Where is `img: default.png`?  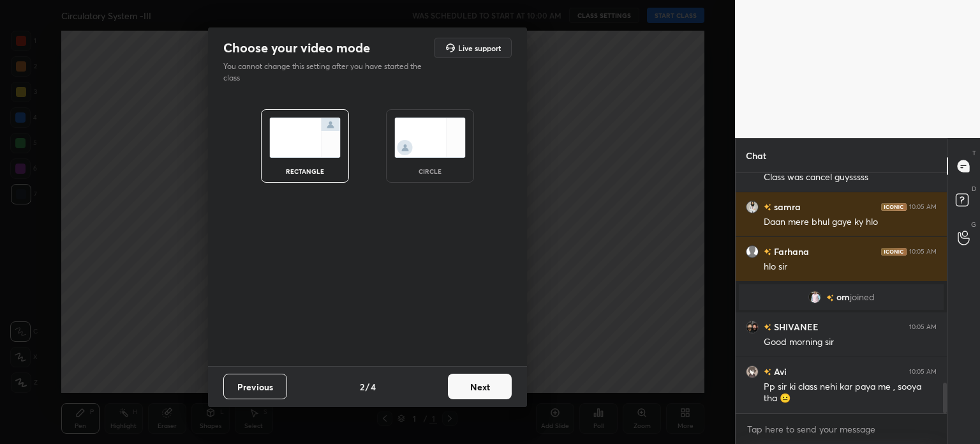
img: default.png is located at coordinates (753, 252).